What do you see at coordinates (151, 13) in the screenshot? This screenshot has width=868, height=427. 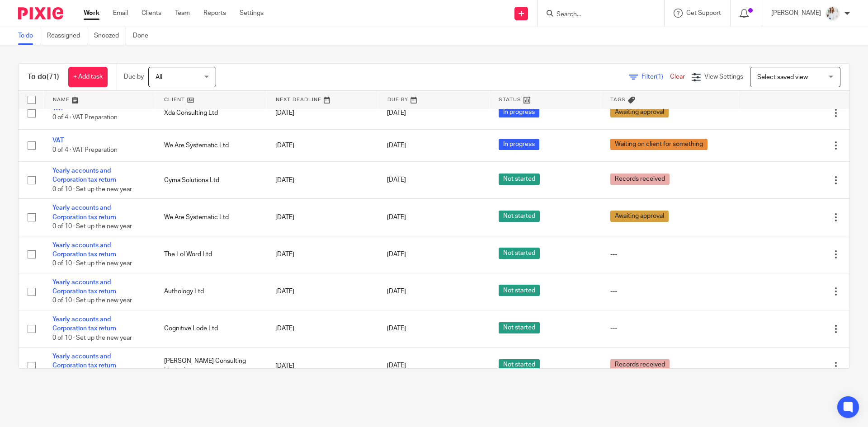 I see `a: Clients` at bounding box center [151, 13].